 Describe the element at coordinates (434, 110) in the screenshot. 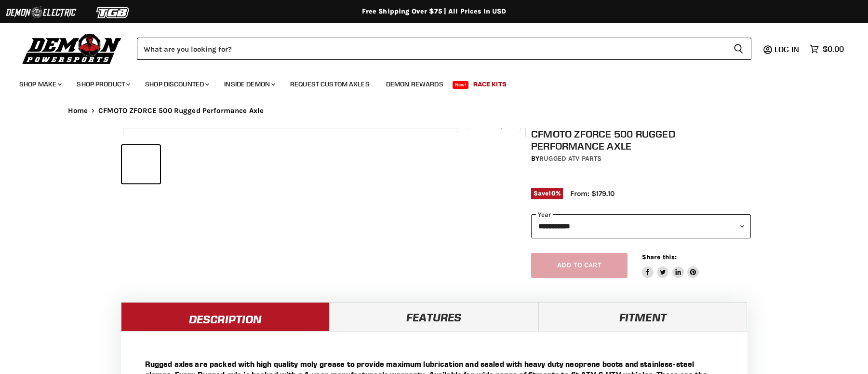

I see `nav: Breadcrumbs` at that location.